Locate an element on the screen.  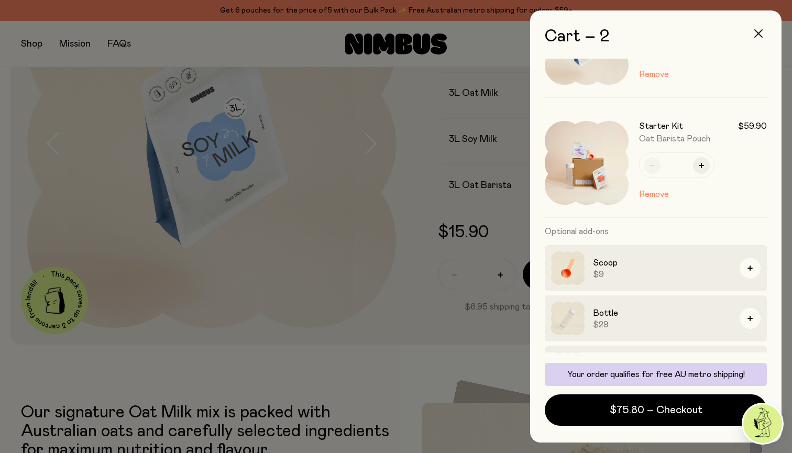
span: $29 is located at coordinates (662, 325).